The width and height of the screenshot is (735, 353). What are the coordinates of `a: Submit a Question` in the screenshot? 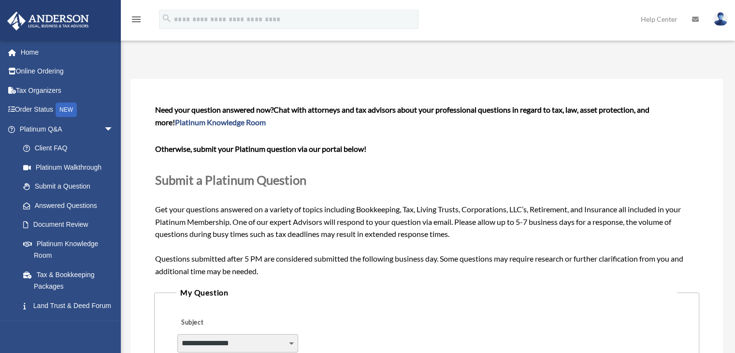 It's located at (68, 187).